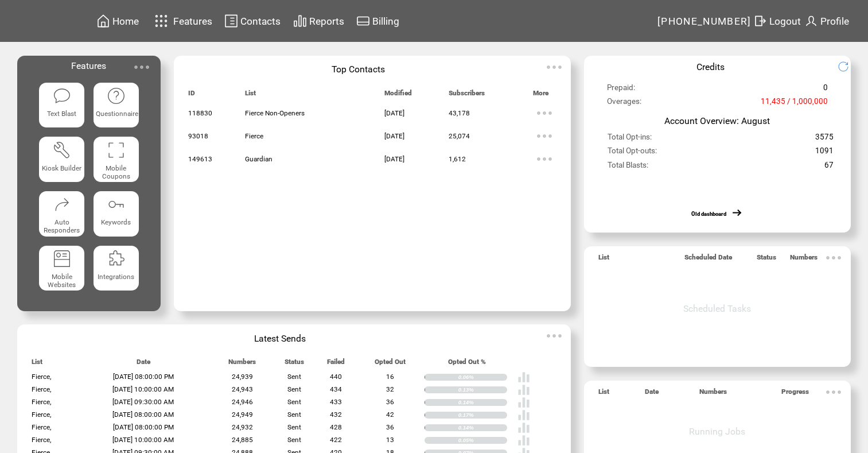 This screenshot has height=453, width=868. What do you see at coordinates (378, 21) in the screenshot?
I see `a: Billing` at bounding box center [378, 21].